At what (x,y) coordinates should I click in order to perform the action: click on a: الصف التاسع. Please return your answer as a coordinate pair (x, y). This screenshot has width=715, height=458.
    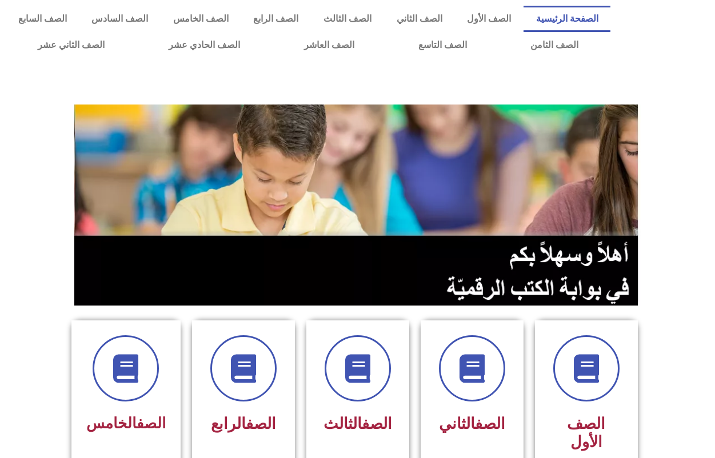
    Looking at the image, I should click on (442, 45).